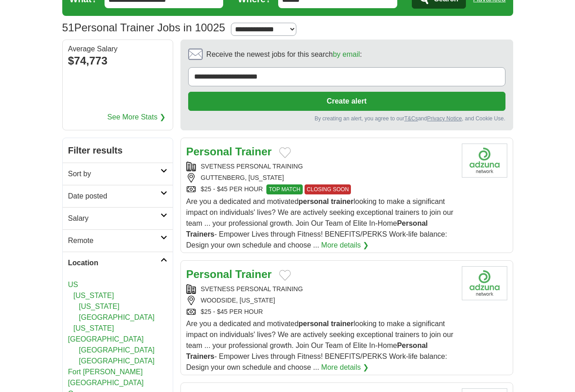 Image resolution: width=575 pixels, height=392 pixels. What do you see at coordinates (347, 119) in the screenshot?
I see `div: By creating an alert, you agree to our and , and Cookie Use.` at bounding box center [347, 119].